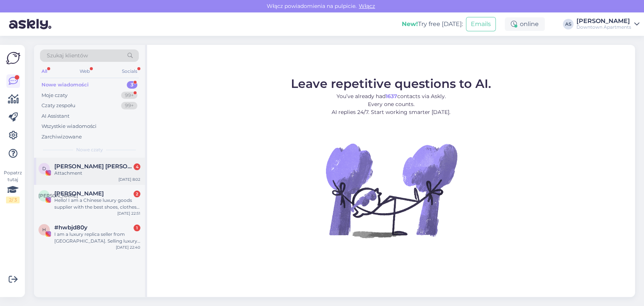  Describe the element at coordinates (84, 71) in the screenshot. I see `div: Web` at that location.